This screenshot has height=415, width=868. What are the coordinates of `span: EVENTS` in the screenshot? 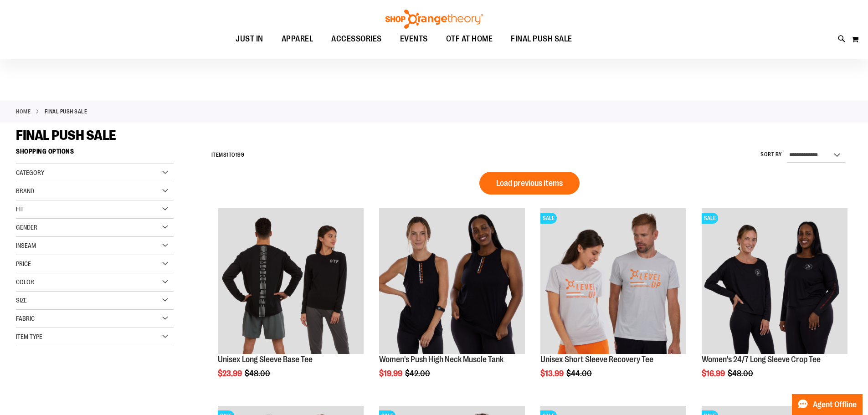 It's located at (414, 39).